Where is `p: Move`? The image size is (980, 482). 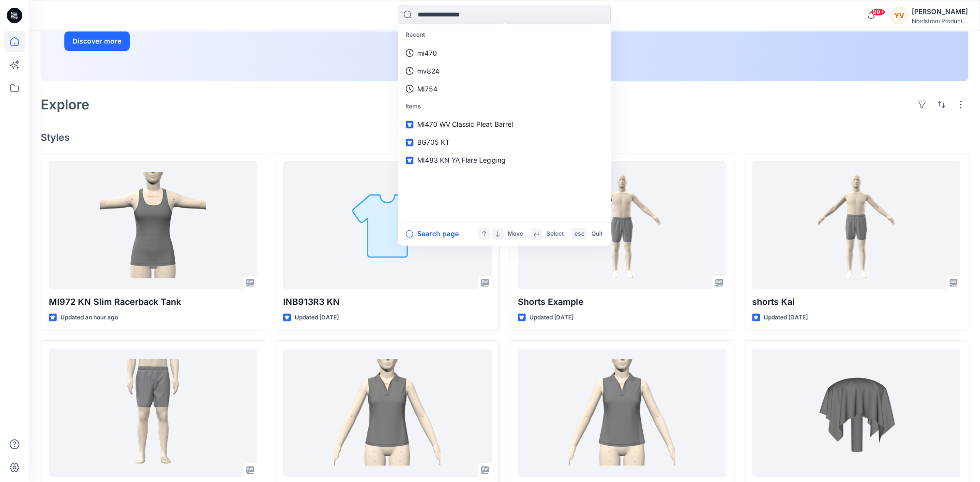 p: Move is located at coordinates (515, 234).